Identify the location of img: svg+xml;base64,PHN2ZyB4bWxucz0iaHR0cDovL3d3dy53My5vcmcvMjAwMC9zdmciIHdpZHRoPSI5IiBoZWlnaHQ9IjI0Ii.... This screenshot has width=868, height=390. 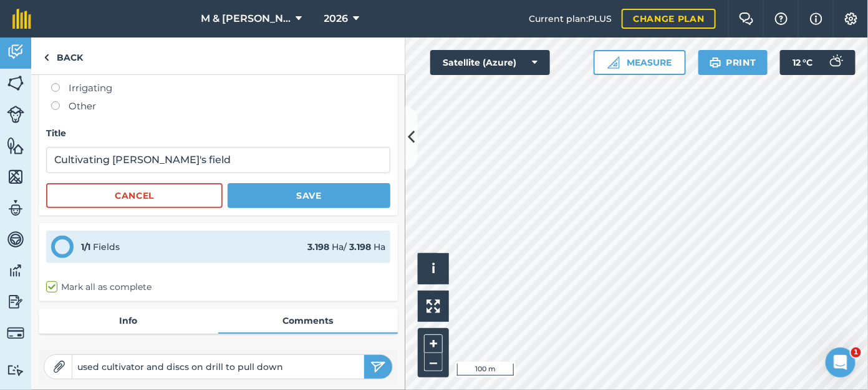
(46, 57).